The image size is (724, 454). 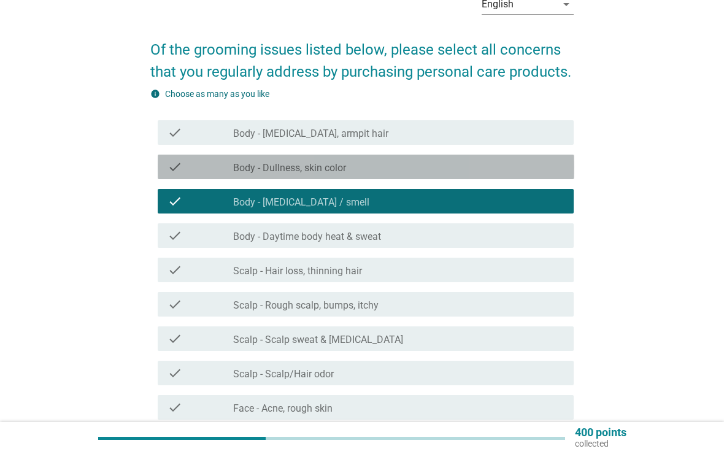 What do you see at coordinates (601, 433) in the screenshot?
I see `p: 400 points` at bounding box center [601, 433].